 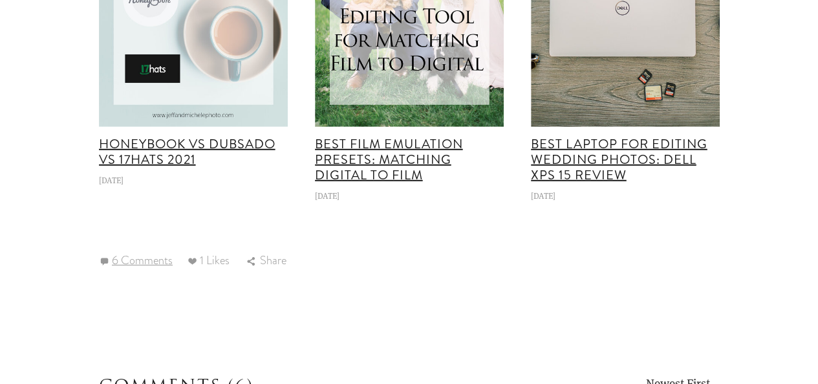 What do you see at coordinates (208, 259) in the screenshot?
I see `span: 1 Likes` at bounding box center [208, 259].